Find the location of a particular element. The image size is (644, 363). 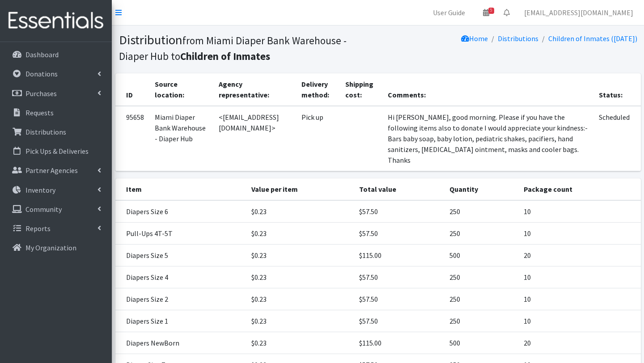

th: Delivery method: is located at coordinates (318, 89).